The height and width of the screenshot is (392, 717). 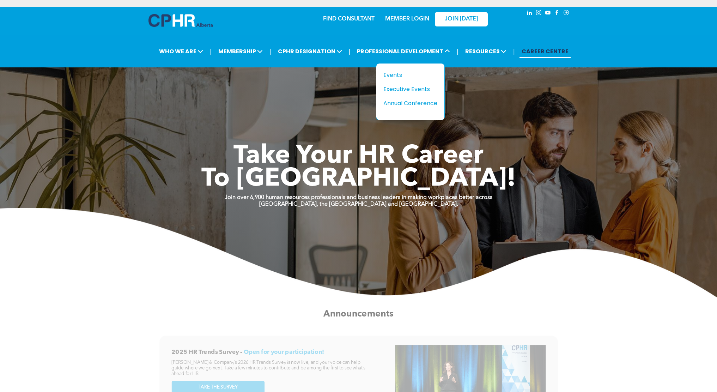 I want to click on div: Events, so click(x=408, y=75).